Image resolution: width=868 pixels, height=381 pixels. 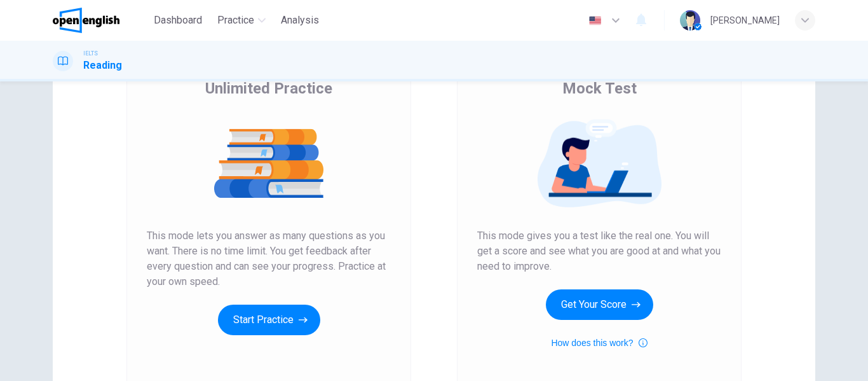 What do you see at coordinates (90, 53) in the screenshot?
I see `span: IELTS` at bounding box center [90, 53].